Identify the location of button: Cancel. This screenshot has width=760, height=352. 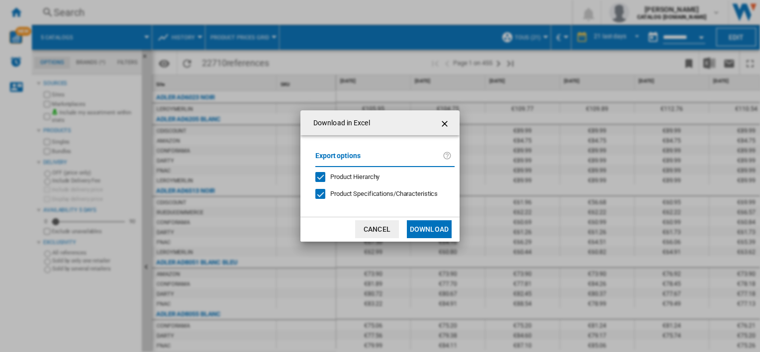
(377, 229).